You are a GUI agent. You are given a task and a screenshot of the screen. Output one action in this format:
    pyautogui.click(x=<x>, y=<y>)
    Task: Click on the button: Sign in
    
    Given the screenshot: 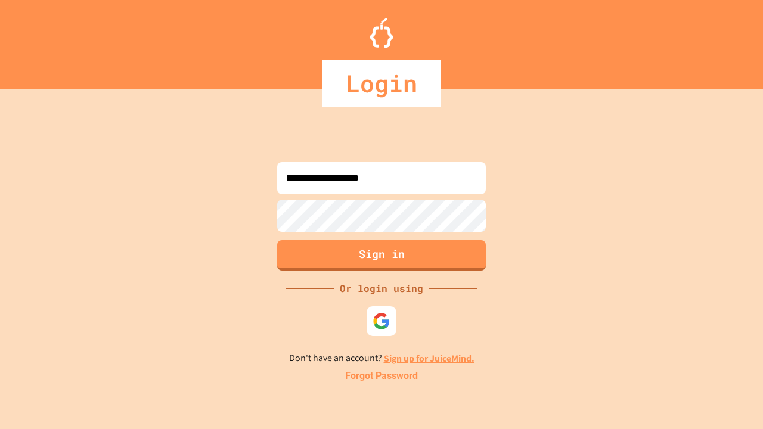 What is the action you would take?
    pyautogui.click(x=382, y=255)
    